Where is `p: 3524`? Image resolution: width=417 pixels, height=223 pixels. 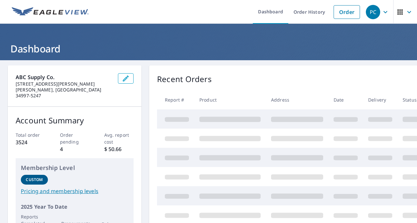
p: 3524 is located at coordinates (30, 142).